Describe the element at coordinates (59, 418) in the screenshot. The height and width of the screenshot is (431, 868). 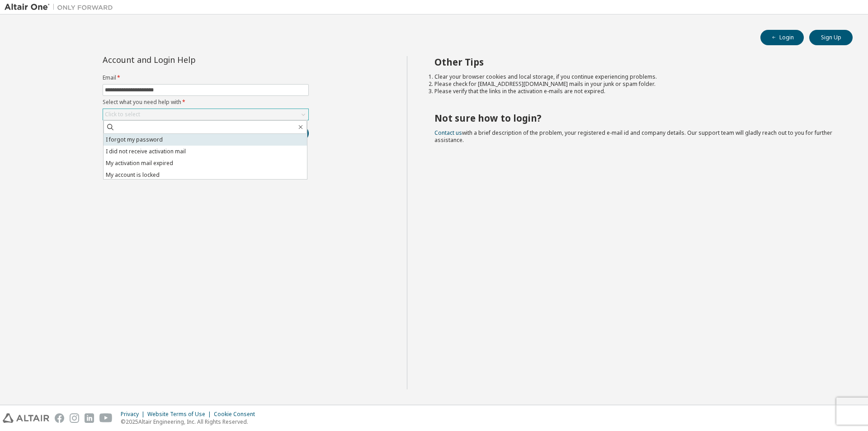
I see `img: facebook.svg` at that location.